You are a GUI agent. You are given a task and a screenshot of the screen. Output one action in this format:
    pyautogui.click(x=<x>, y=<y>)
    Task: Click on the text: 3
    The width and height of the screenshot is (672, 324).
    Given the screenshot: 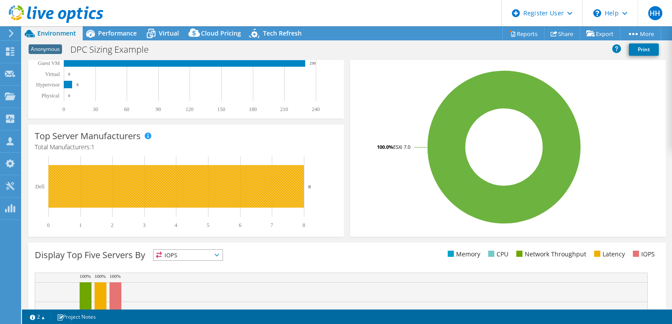 What is the action you would take?
    pyautogui.click(x=144, y=226)
    